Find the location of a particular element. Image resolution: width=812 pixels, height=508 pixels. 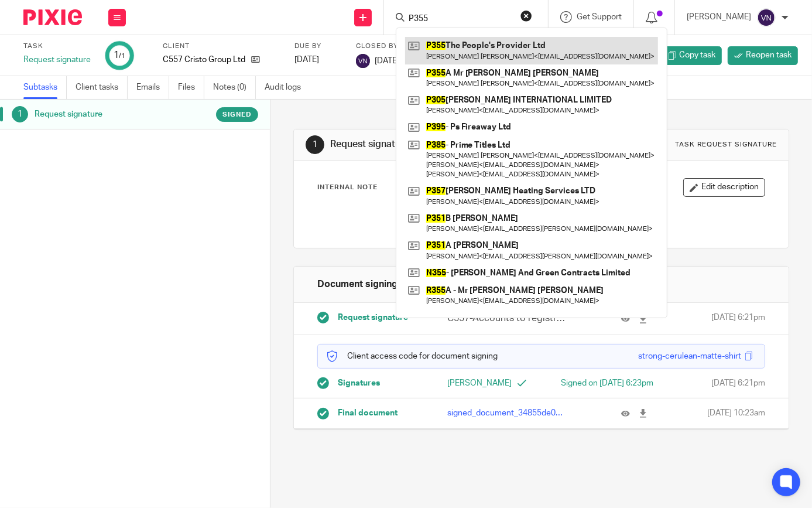

button: Clear is located at coordinates (526, 16).